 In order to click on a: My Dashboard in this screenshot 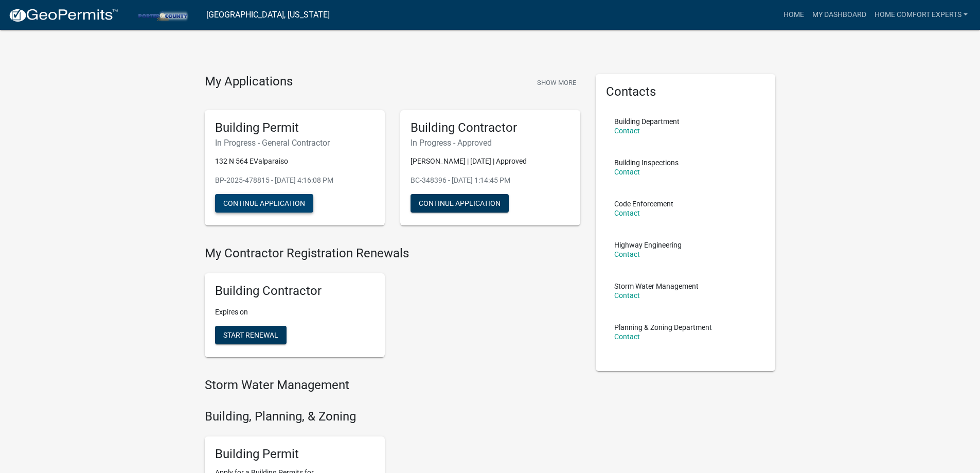, I will do `click(839, 15)`.